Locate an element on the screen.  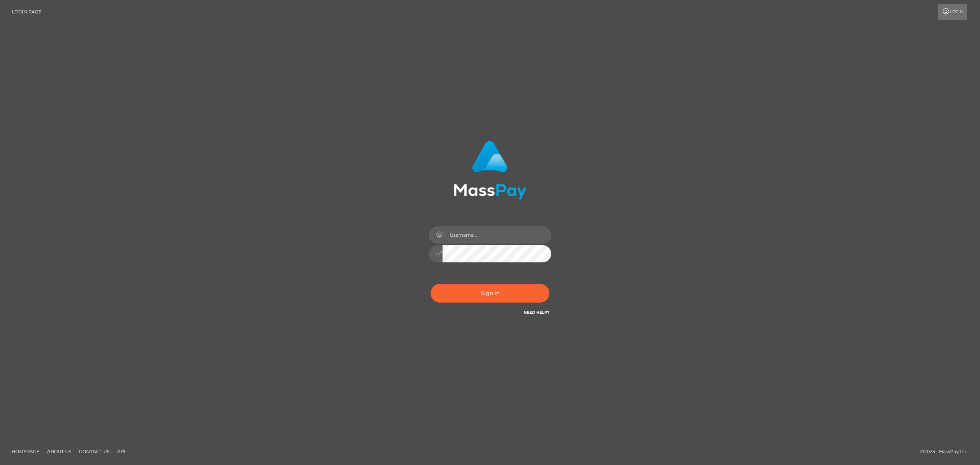
img: MassPay Login is located at coordinates (490, 170).